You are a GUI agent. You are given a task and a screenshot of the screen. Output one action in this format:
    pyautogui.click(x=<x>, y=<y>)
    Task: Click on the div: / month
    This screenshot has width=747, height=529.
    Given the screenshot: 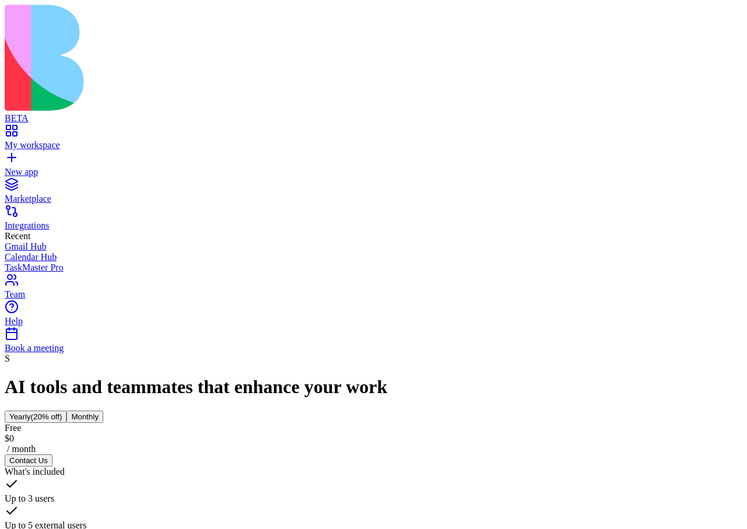 What is the action you would take?
    pyautogui.click(x=373, y=449)
    